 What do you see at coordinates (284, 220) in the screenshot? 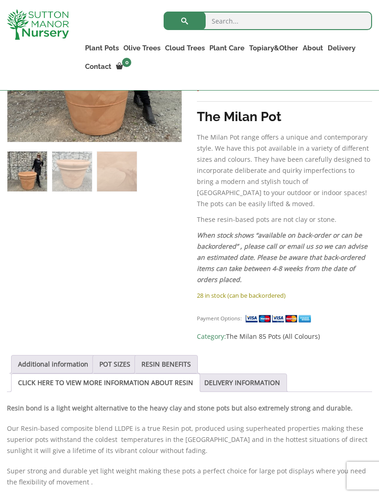
I see `p: These resin-based pots are not clay or stone.` at bounding box center [284, 220].